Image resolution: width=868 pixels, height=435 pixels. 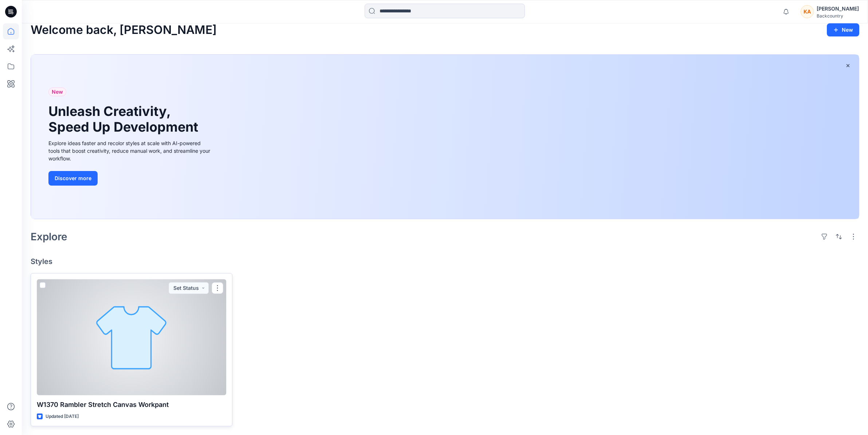 I want to click on p: W1370 Rambler Stretch Canvas Workpant, so click(x=131, y=405).